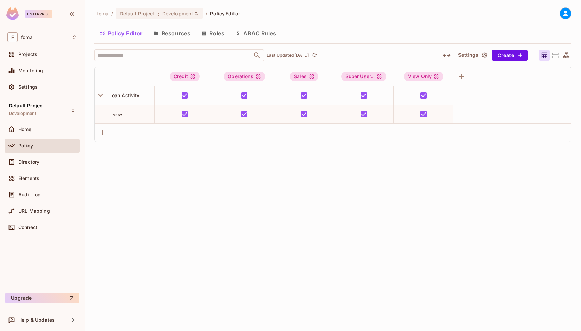  Describe the element at coordinates (13, 37) in the screenshot. I see `span: F` at that location.